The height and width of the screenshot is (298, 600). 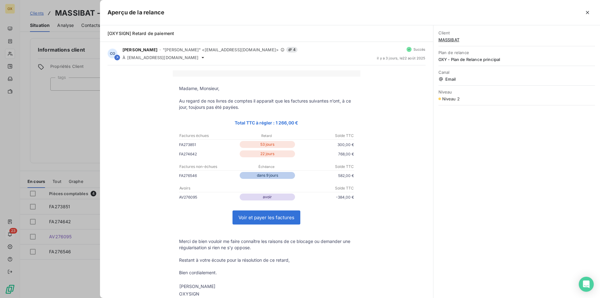 What do you see at coordinates (325, 144) in the screenshot?
I see `p: 300,00 €` at bounding box center [325, 144].